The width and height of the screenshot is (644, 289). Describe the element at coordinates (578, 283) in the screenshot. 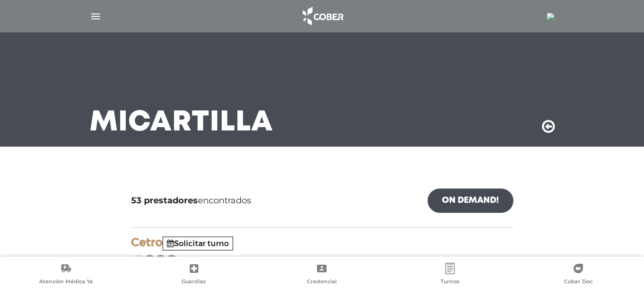

I see `span: Cober Doc` at that location.